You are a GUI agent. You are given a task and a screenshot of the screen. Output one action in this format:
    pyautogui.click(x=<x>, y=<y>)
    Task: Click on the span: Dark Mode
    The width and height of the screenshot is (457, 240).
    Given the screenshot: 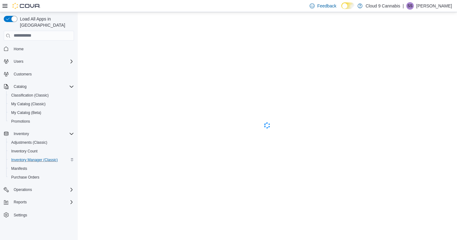 What is the action you would take?
    pyautogui.click(x=341, y=9)
    